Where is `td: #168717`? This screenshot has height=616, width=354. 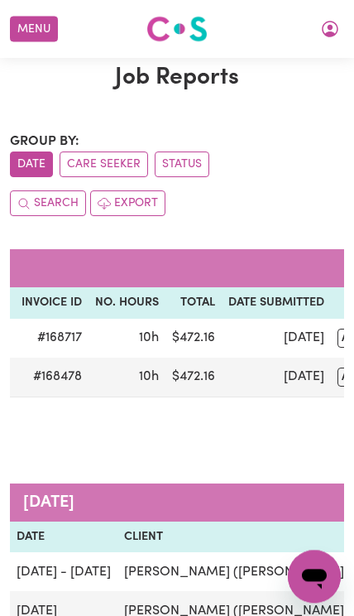
td: #168717 is located at coordinates (51, 338).